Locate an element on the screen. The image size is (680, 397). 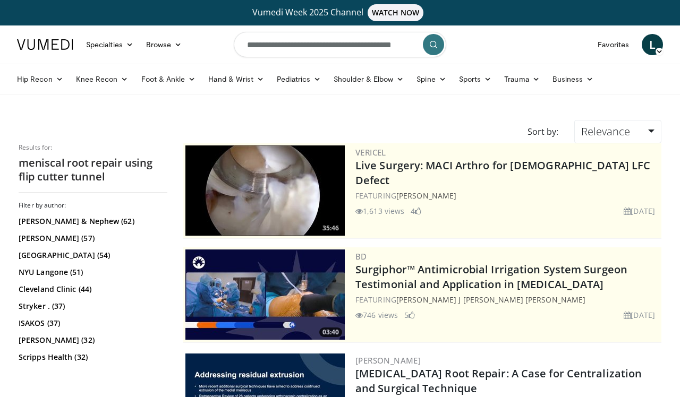
span: L is located at coordinates (652, 45).